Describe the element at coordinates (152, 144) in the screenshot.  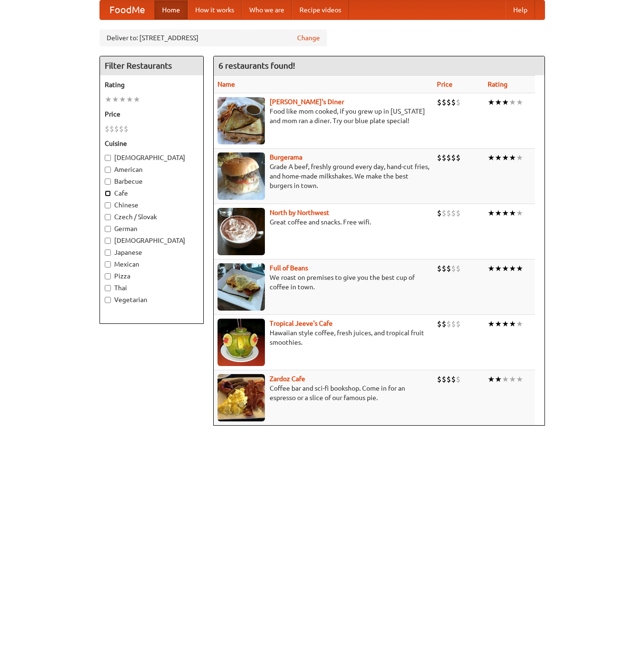
I see `h5: Cuisine` at that location.